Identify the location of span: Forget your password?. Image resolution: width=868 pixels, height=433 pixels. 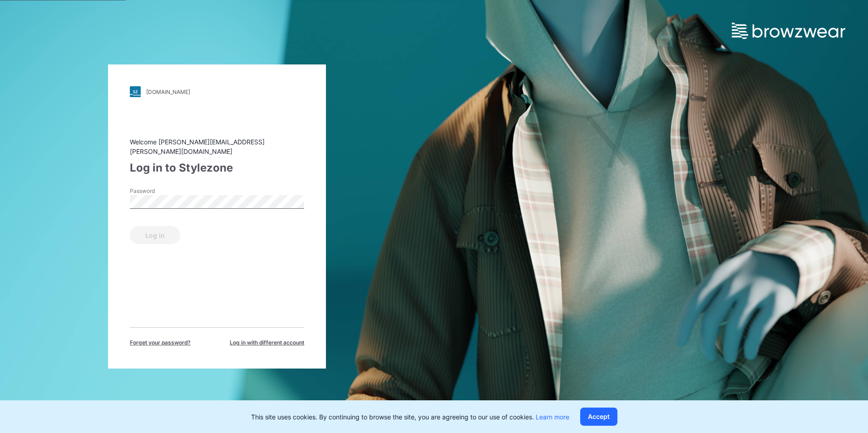
(160, 343).